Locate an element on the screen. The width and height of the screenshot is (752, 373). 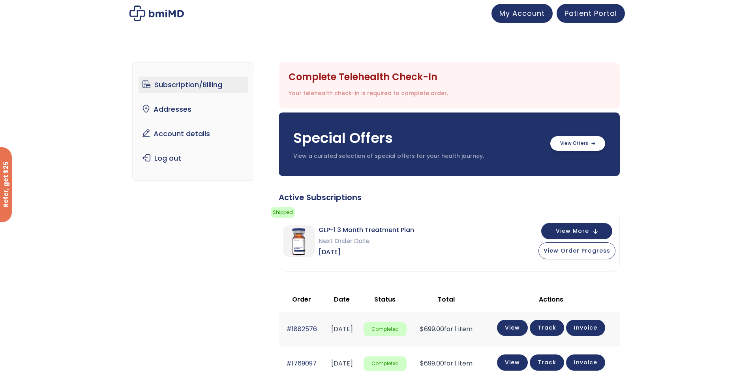
nav: Account pages is located at coordinates (193, 122).